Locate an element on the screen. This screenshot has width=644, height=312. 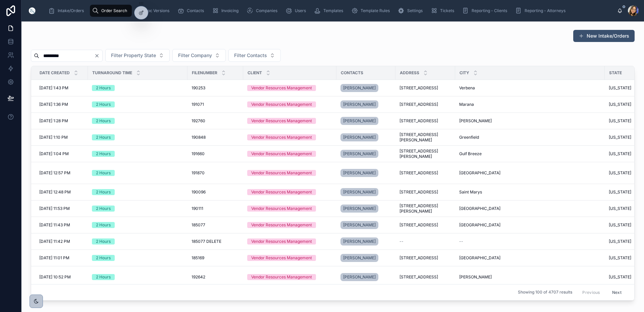
span: 191660 is located at coordinates (198, 154).